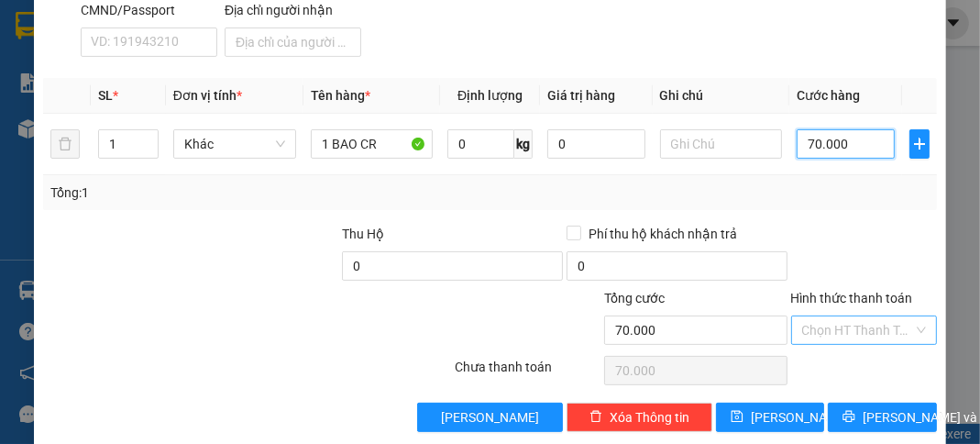  What do you see at coordinates (920, 144) in the screenshot?
I see `button: plus` at bounding box center [920, 144].